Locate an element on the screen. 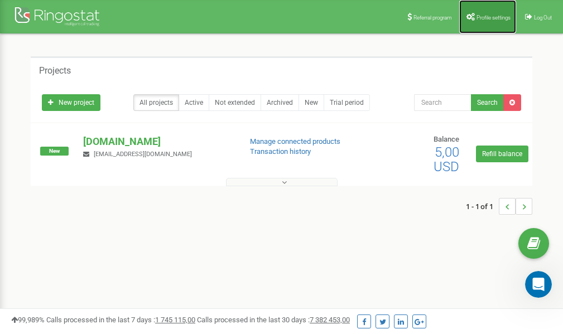 The width and height of the screenshot is (563, 334). a: All projects is located at coordinates (156, 103).